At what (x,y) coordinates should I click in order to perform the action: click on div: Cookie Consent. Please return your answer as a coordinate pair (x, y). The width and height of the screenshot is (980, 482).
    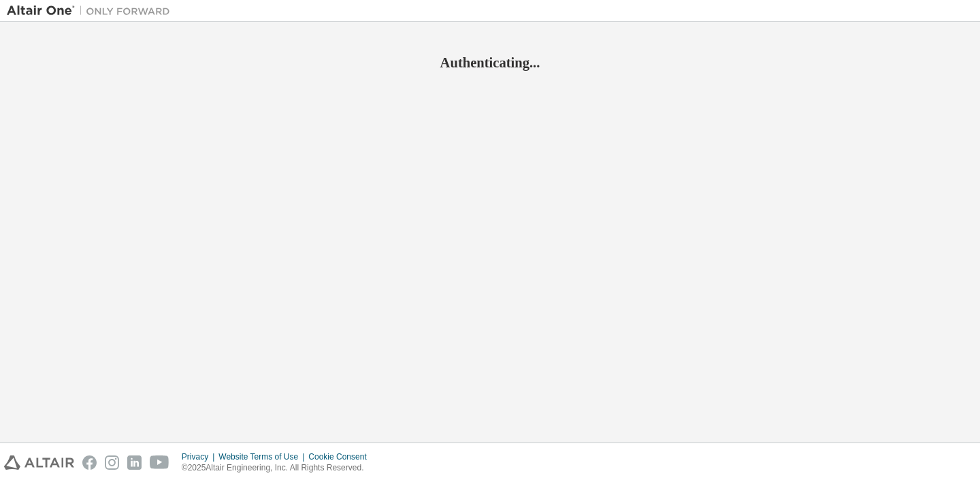
    Looking at the image, I should click on (341, 456).